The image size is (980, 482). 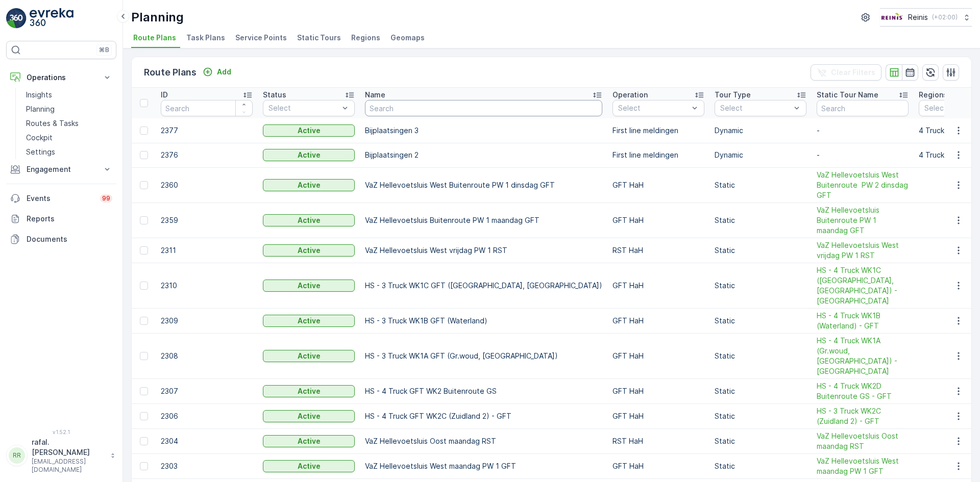 I want to click on p: 2311, so click(x=207, y=250).